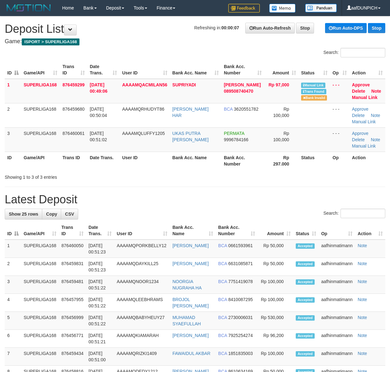  What do you see at coordinates (72, 284) in the screenshot?
I see `td: 876459481` at bounding box center [72, 284].